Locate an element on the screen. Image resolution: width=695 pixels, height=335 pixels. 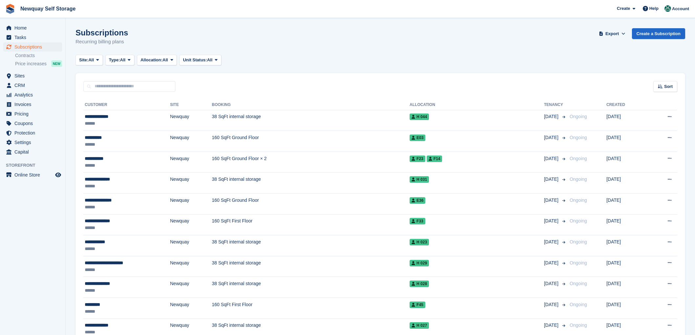
span: Online Store is located at coordinates (34, 175).